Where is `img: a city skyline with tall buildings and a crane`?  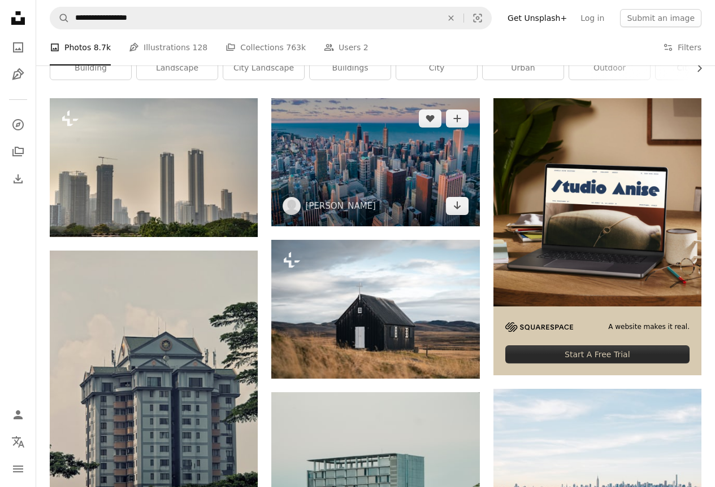
img: a city skyline with tall buildings and a crane is located at coordinates (154, 168).